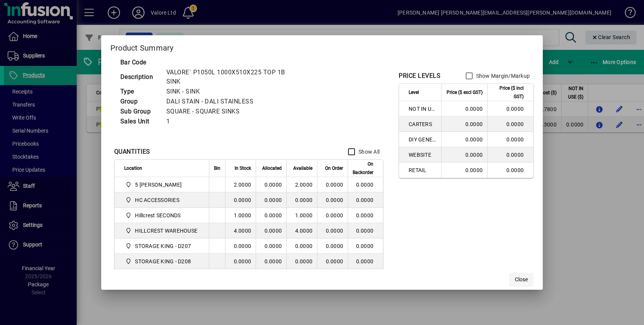 This screenshot has width=644, height=325. What do you see at coordinates (521, 280) in the screenshot?
I see `button: Close` at bounding box center [521, 280].